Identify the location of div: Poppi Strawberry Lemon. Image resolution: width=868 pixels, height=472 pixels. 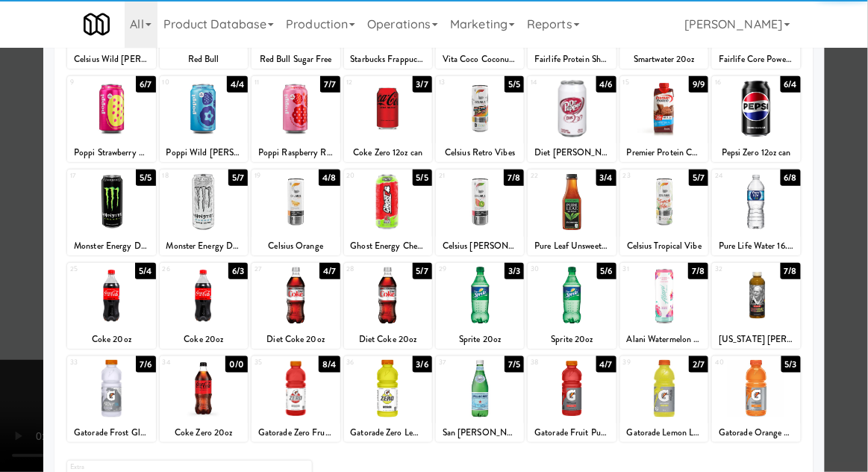
(111, 152).